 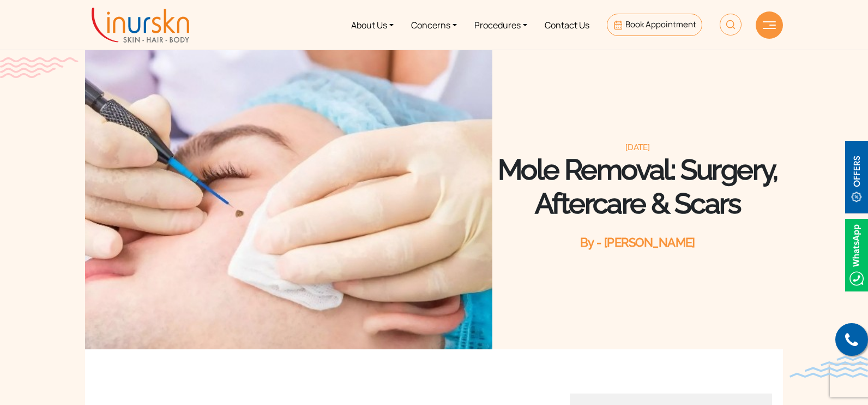 I want to click on img: hamLine.svg, so click(x=770, y=25).